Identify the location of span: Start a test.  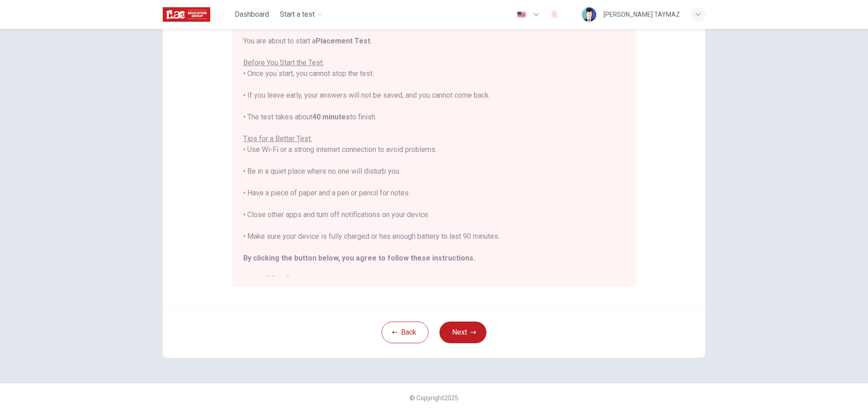
(297, 14).